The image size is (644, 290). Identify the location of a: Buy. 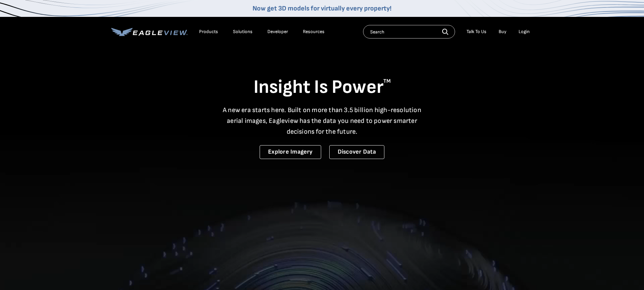
(503, 32).